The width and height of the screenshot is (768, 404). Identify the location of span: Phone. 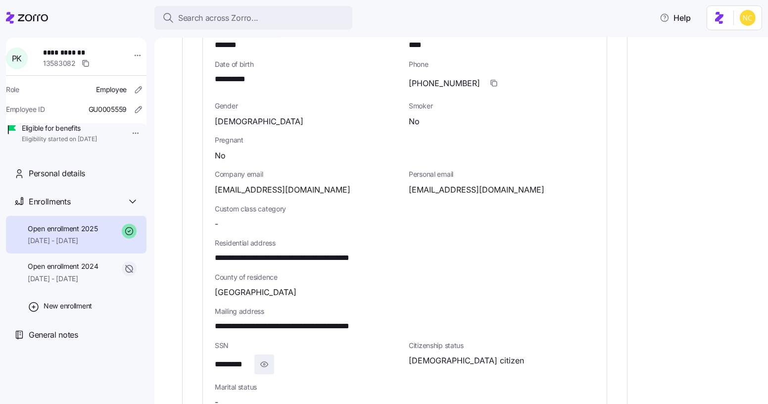
(502, 64).